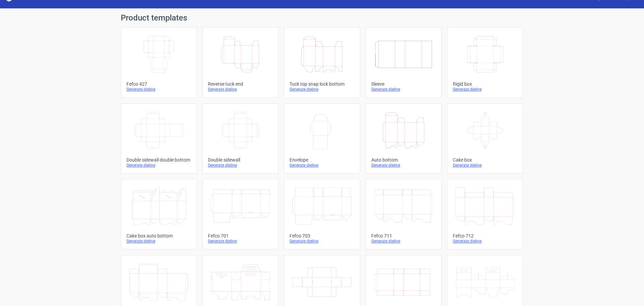 The image size is (644, 306). Describe the element at coordinates (159, 214) in the screenshot. I see `a: Cake box auto bottomGenerate dieline` at that location.